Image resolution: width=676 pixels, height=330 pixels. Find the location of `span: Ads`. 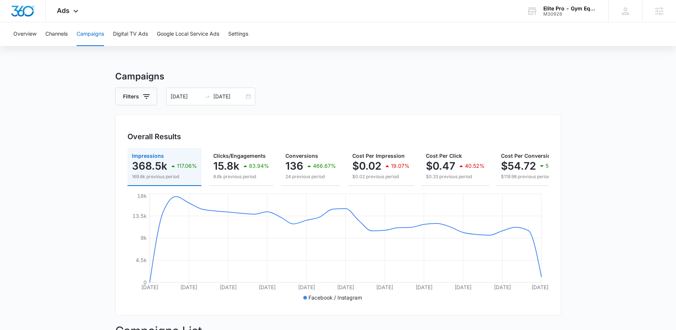

span: Ads is located at coordinates (63, 10).